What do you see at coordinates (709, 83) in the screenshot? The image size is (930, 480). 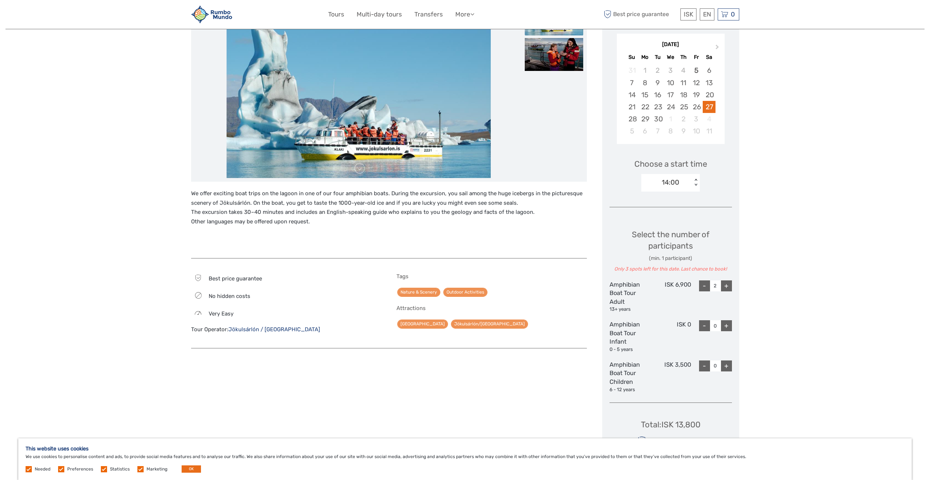 I see `div: Choose Saturday, September 13th, 2025` at bounding box center [709, 83].